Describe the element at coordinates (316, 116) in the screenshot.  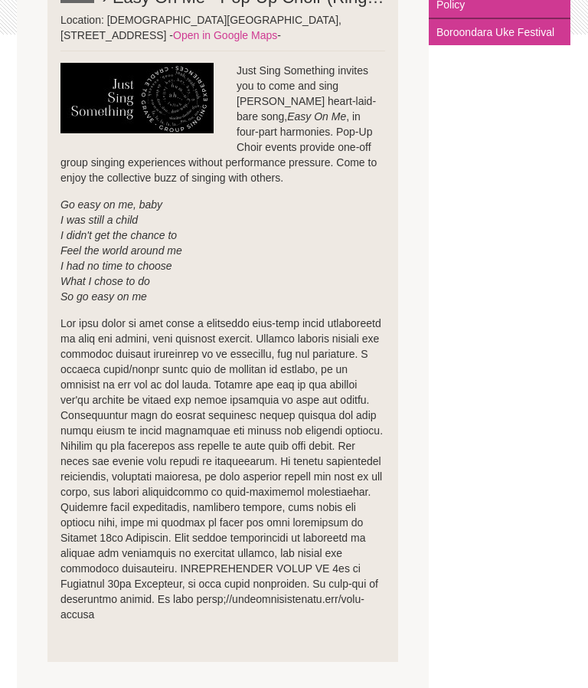
I see `em: Easy On Me` at that location.